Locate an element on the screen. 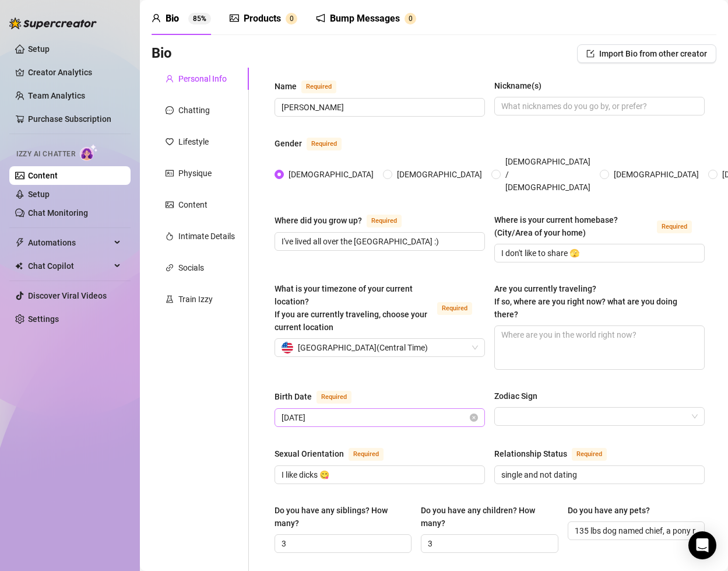 This screenshot has width=728, height=571. input: Sexual Orientation is located at coordinates (378, 475).